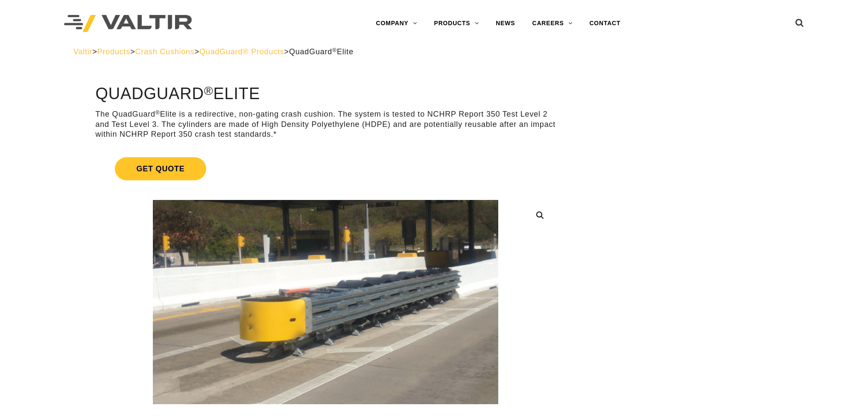 This screenshot has height=420, width=868. I want to click on span: Crash Cushions, so click(164, 52).